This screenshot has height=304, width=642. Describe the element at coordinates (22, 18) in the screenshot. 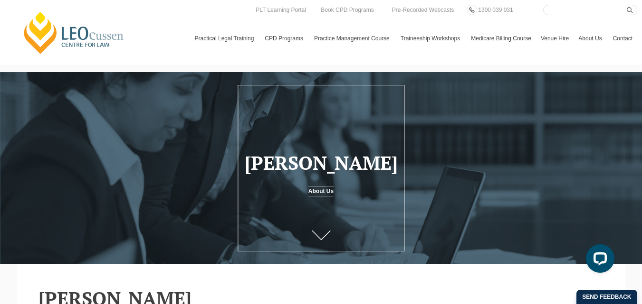

I see `button: Open LiveChat chat widget` at that location.